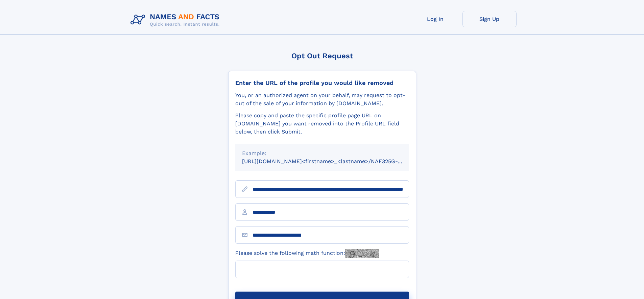  Describe the element at coordinates (322, 154) in the screenshot. I see `div: Example:` at that location.